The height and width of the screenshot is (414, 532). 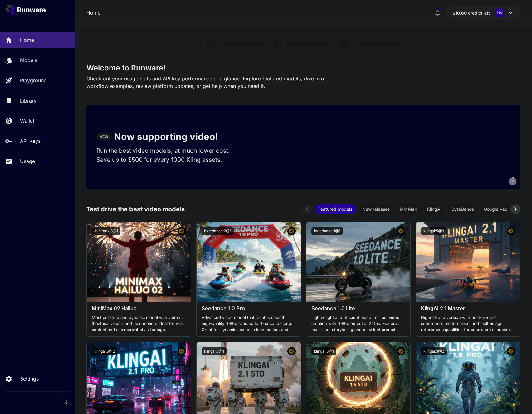 What do you see at coordinates (66, 402) in the screenshot?
I see `button: Collapse sidebar` at bounding box center [66, 402].